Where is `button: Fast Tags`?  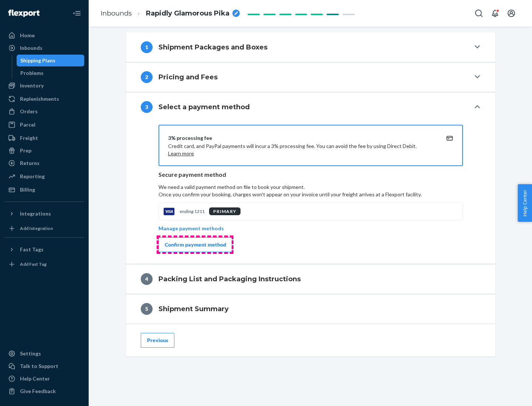 button: Fast Tags is located at coordinates (44, 249).